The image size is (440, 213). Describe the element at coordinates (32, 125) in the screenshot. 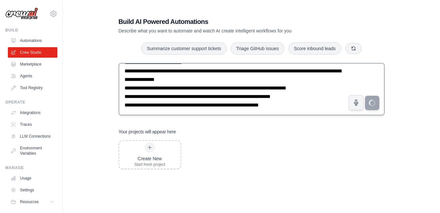

I see `a: Traces` at that location.